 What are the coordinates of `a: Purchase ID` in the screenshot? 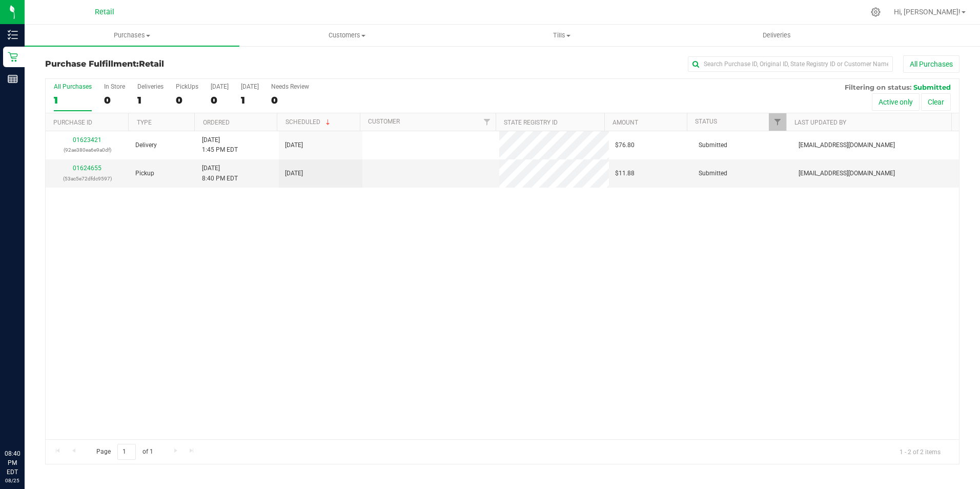 It's located at (73, 122).